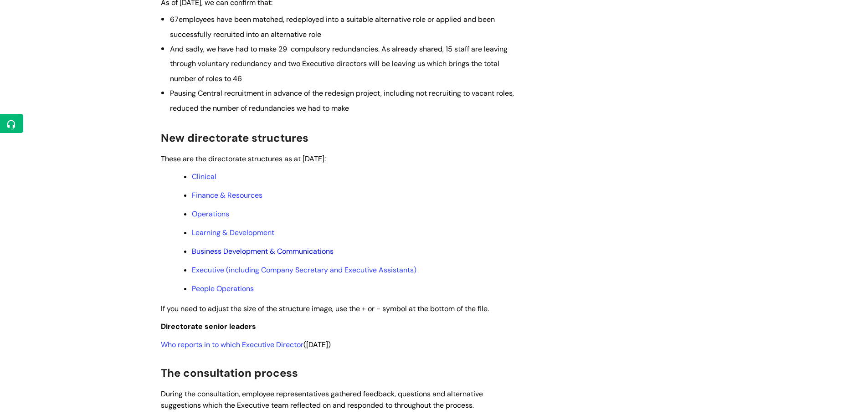  I want to click on span: If you need to adjust the size of the structure image, use the + or - symbol at the bottom of the..., so click(325, 308).